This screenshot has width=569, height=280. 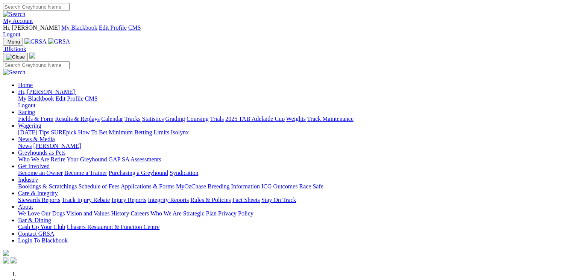 What do you see at coordinates (132, 119) in the screenshot?
I see `a: Tracks` at bounding box center [132, 119].